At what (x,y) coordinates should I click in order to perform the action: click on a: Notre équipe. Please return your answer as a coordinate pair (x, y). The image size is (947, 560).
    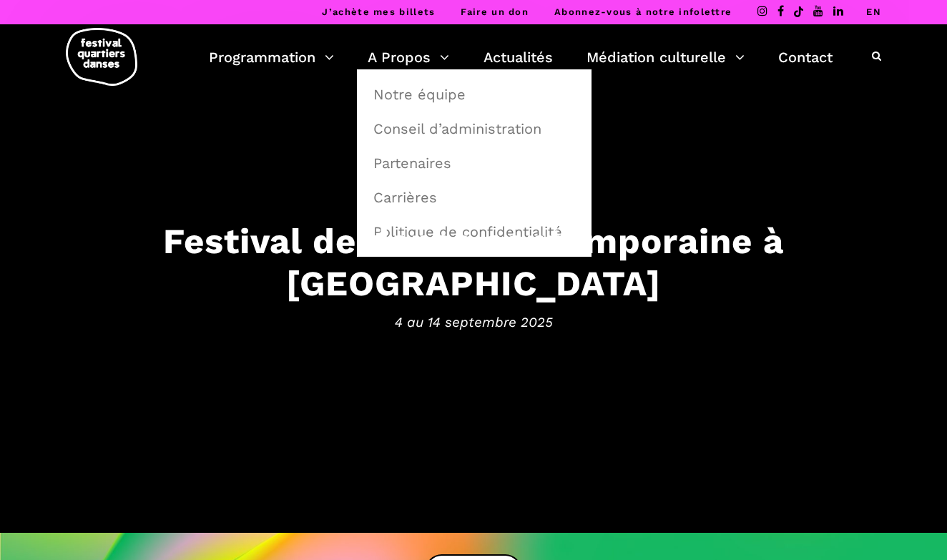
    Looking at the image, I should click on (474, 94).